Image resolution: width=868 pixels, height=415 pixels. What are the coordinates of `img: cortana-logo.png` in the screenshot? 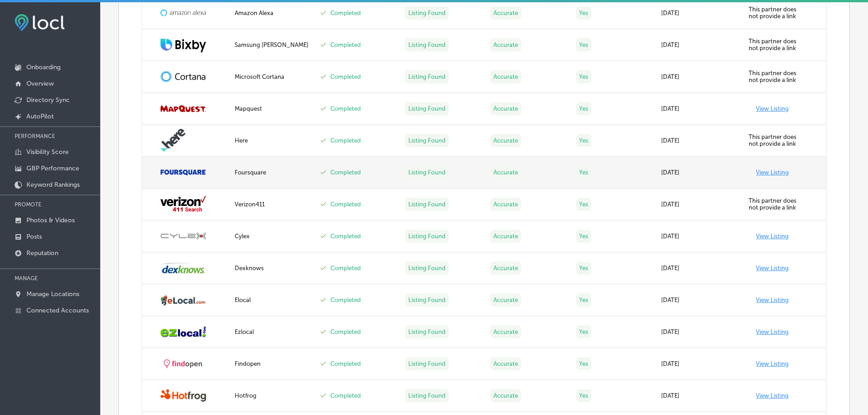 It's located at (183, 76).